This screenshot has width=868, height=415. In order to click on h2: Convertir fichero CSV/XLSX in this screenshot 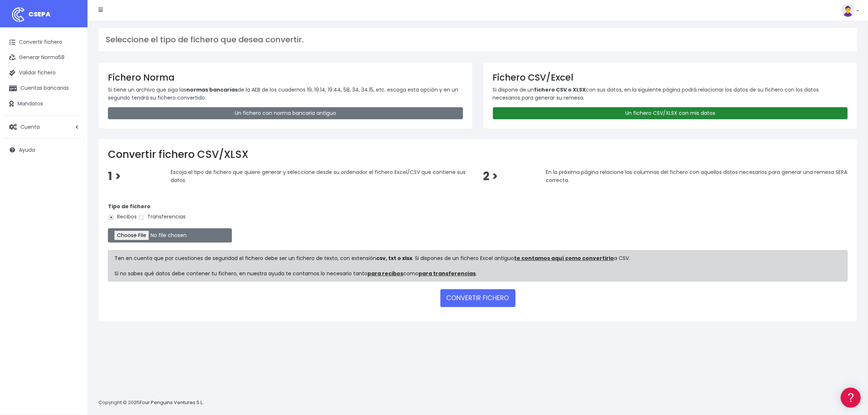, I will do `click(478, 154)`.